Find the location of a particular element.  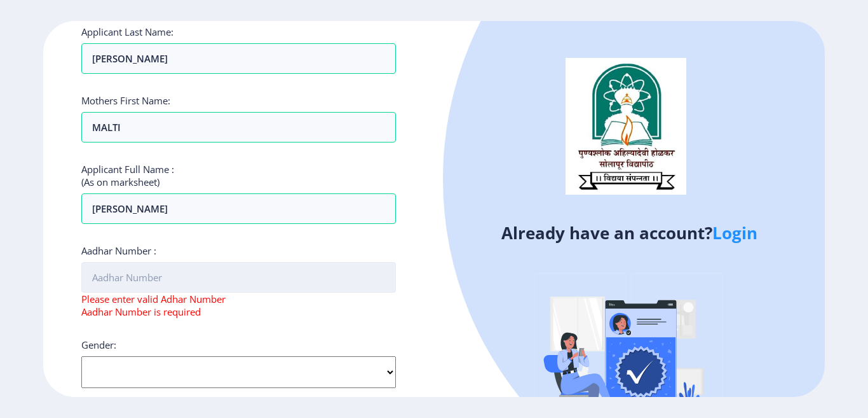

input: Aadhar Number is located at coordinates (239, 277).